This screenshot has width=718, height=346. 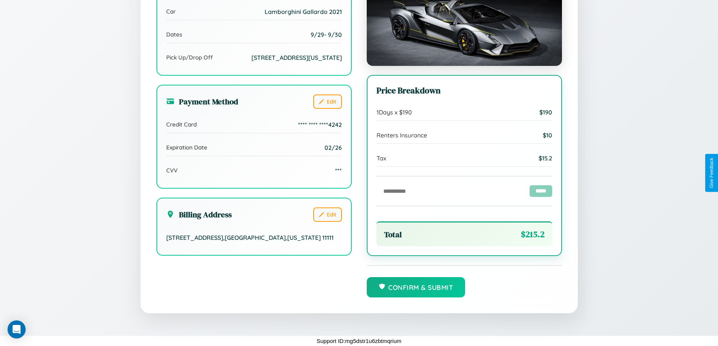 I want to click on span: Pick Up/Drop Off, so click(x=189, y=57).